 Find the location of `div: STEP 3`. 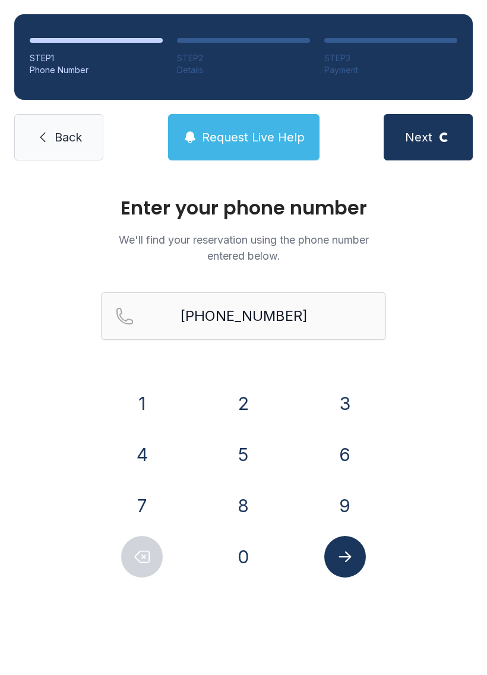

div: STEP 3 is located at coordinates (391, 58).